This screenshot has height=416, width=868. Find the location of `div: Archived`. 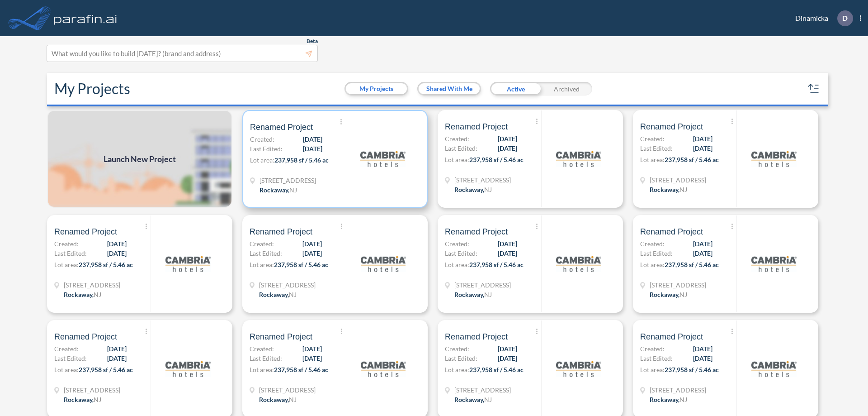

div: Archived is located at coordinates (566, 88).